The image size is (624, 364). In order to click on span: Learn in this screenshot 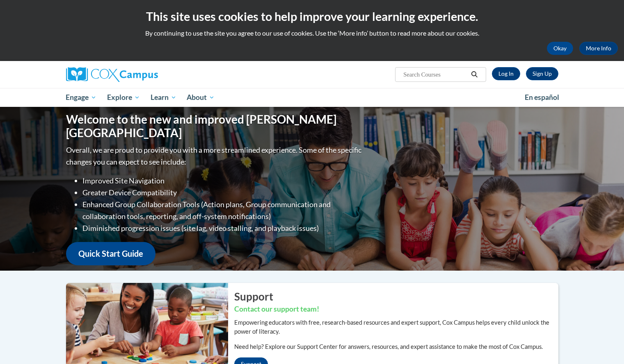, I will do `click(163, 97)`.